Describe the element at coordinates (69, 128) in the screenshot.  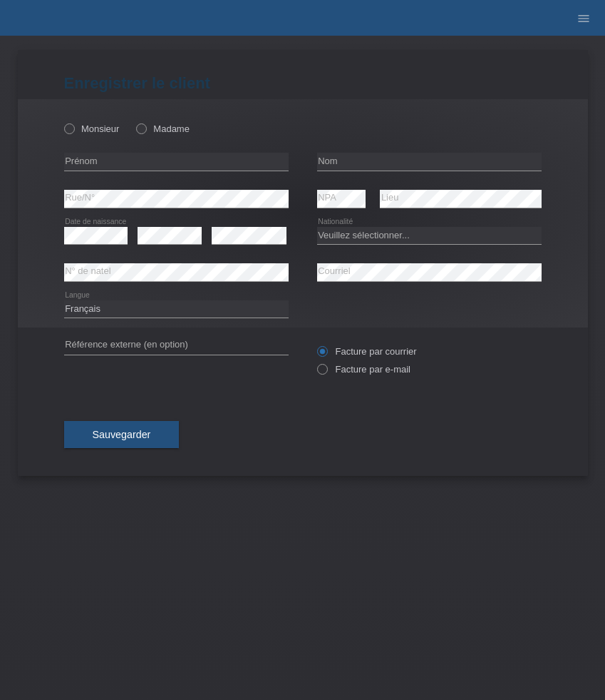
I see `input: Monsieur` at that location.